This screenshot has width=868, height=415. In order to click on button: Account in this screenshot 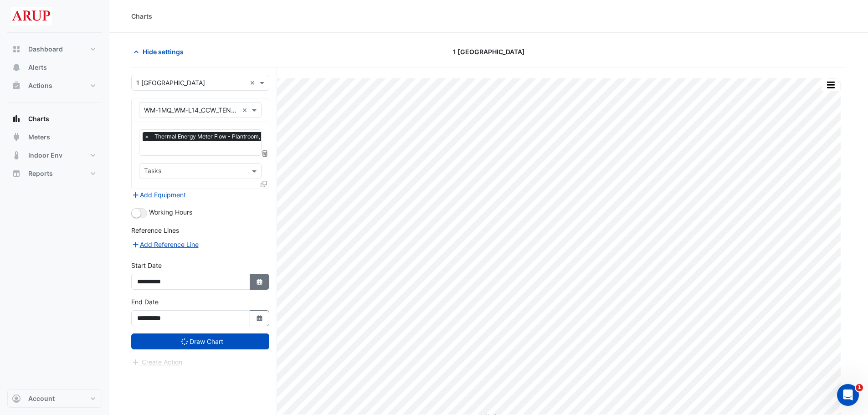, I will do `click(55, 399)`.